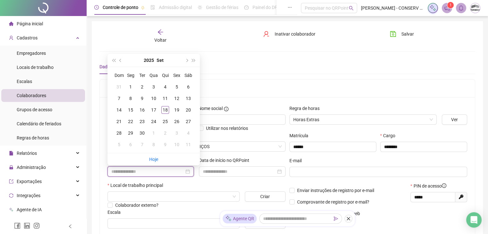 This screenshot has width=488, height=234. What do you see at coordinates (131, 87) in the screenshot?
I see `div: 1` at bounding box center [131, 87].